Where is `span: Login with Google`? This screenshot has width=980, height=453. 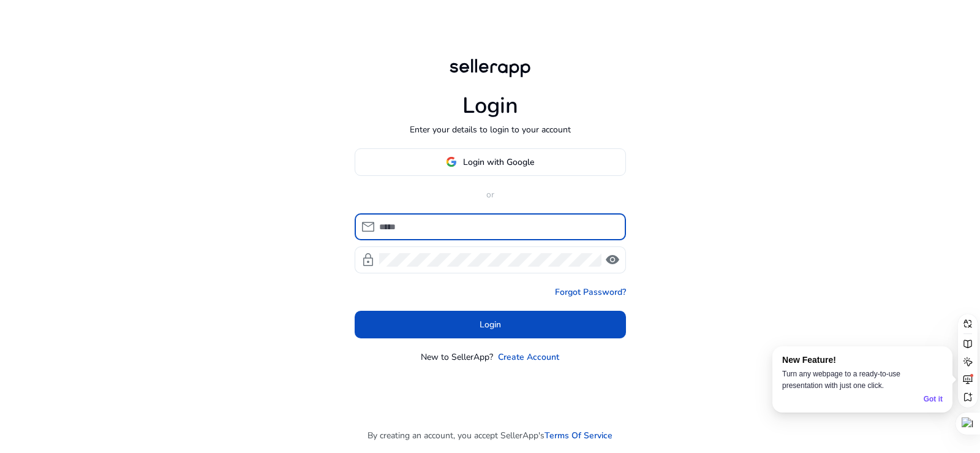 span: Login with Google is located at coordinates (499, 162).